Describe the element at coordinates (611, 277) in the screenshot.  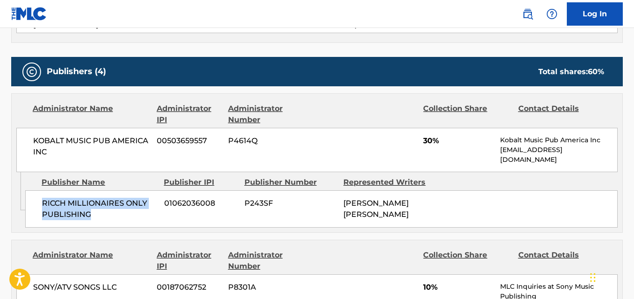
I see `div: Chat Widget` at that location.